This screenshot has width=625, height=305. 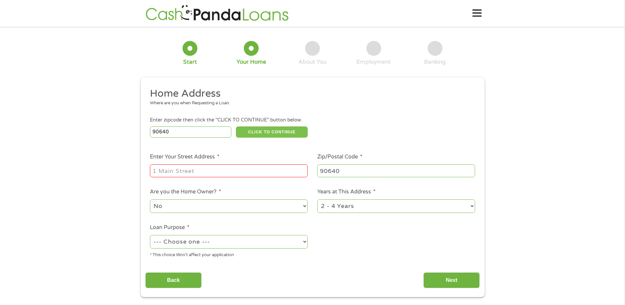 What do you see at coordinates (229, 170) in the screenshot?
I see `input: 1 Main Street` at bounding box center [229, 170].